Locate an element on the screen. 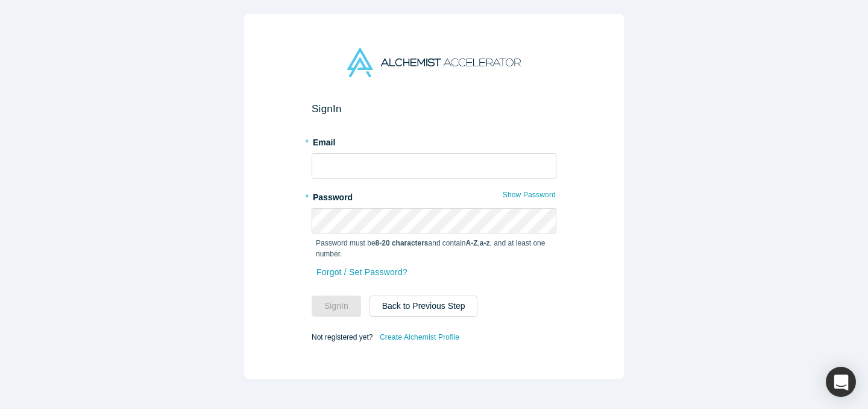  a: Create Alchemist Profile is located at coordinates (419, 337).